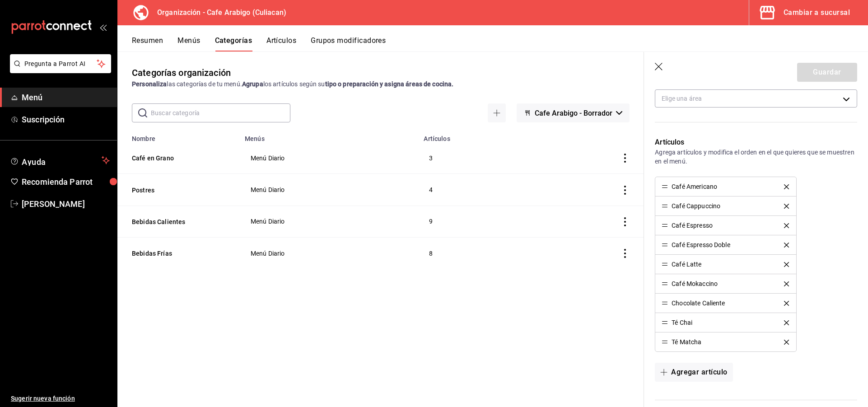 The height and width of the screenshot is (407, 868). I want to click on strong: tipo o preparación y asigna áreas de cocina., so click(389, 84).